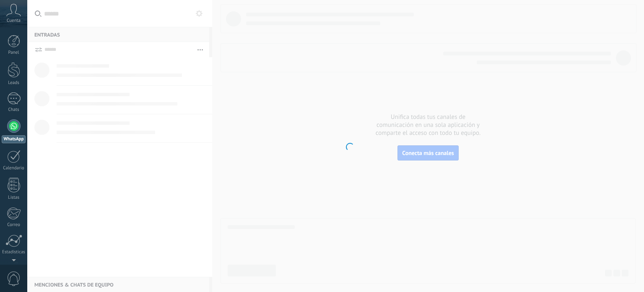 This screenshot has height=292, width=644. I want to click on div: Listas, so click(14, 197).